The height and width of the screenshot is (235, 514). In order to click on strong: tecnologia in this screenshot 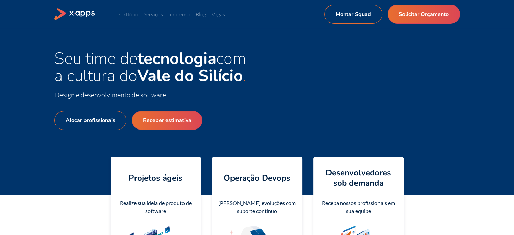, I will do `click(177, 58)`.